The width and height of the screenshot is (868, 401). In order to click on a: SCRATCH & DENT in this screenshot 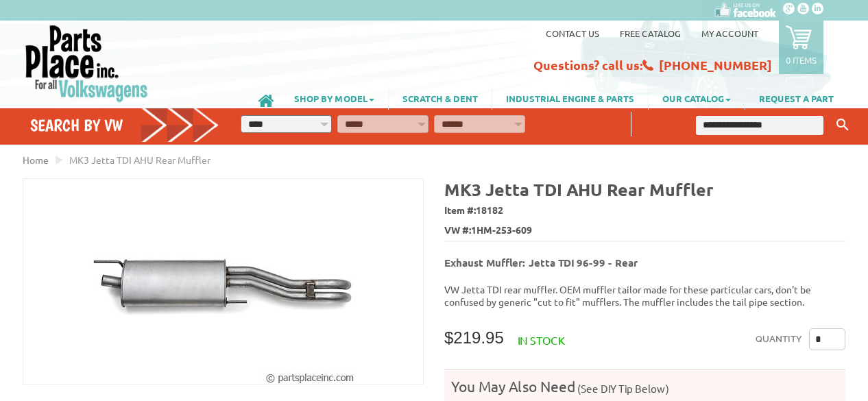, I will do `click(440, 98)`.